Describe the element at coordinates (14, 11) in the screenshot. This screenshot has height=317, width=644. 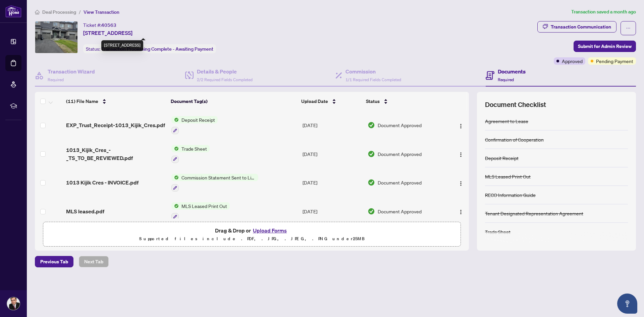
I see `img: logo` at that location.